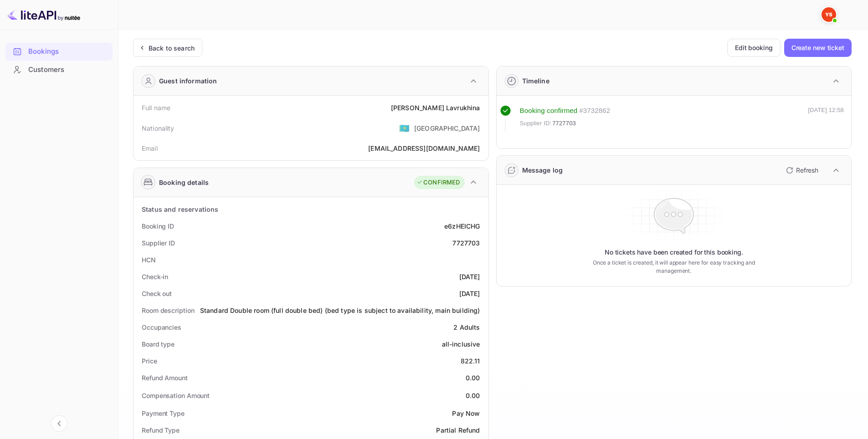  Describe the element at coordinates (536, 123) in the screenshot. I see `span: Supplier ID:` at that location.